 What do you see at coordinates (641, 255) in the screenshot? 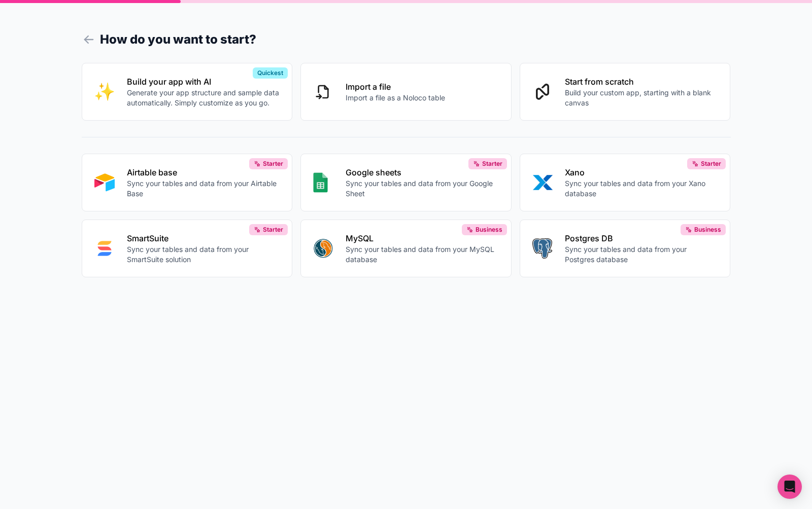
I see `p: Sync your tables and data from your Postgres database` at bounding box center [641, 255].